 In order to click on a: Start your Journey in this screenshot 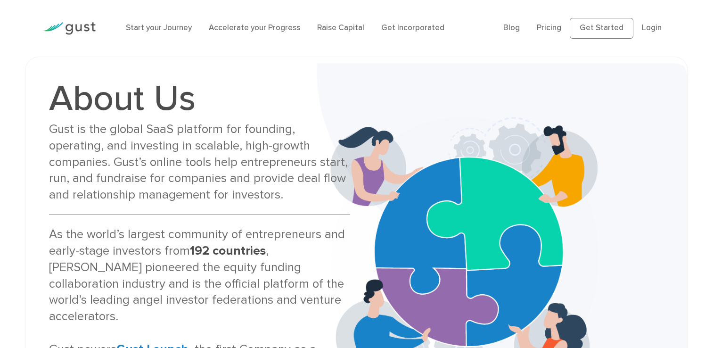, I will do `click(159, 28)`.